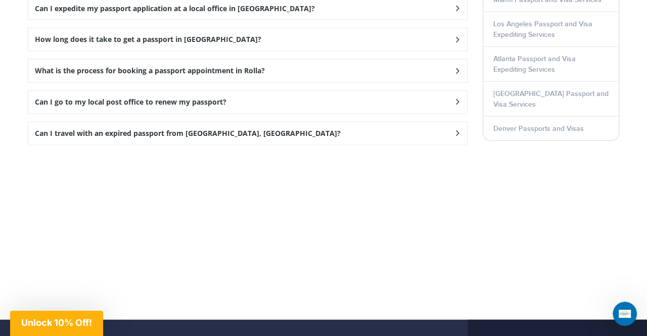  Describe the element at coordinates (130, 102) in the screenshot. I see `h3: Can I go to my local post office to renew my passport?` at that location.